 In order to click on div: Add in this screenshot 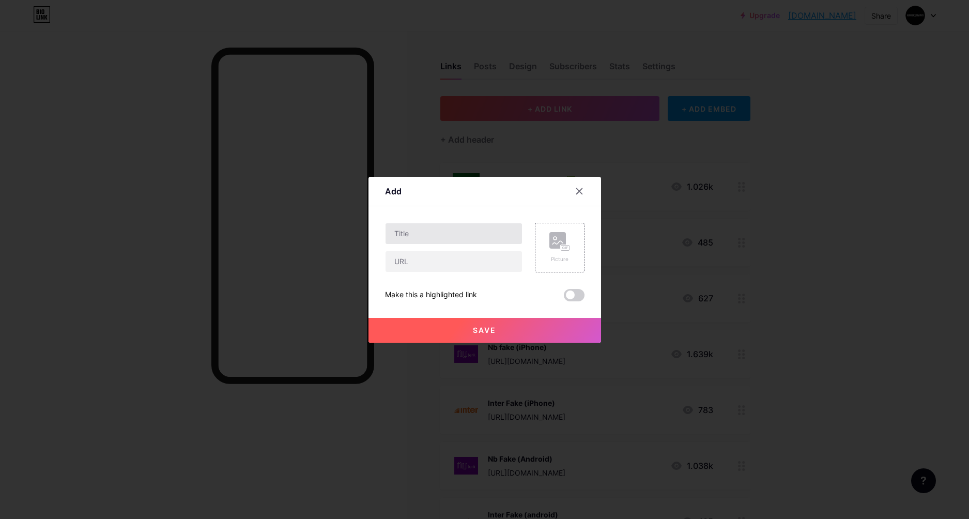, I will do `click(393, 191)`.